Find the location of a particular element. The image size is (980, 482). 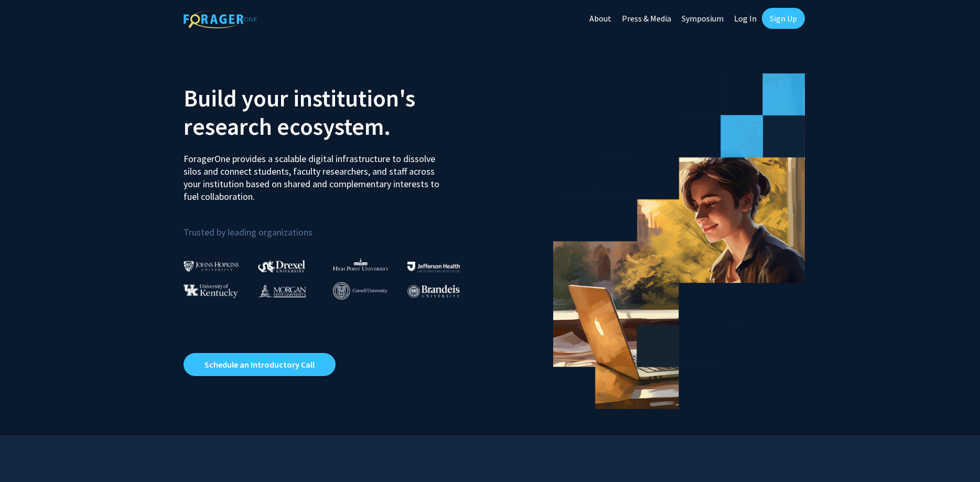

img: Cornell University is located at coordinates (360, 290).